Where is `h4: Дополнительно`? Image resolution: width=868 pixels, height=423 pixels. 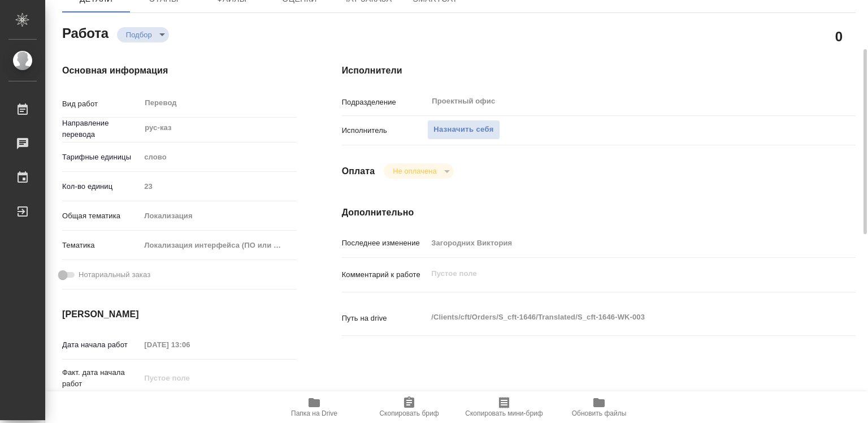 h4: Дополнительно is located at coordinates (599, 212).